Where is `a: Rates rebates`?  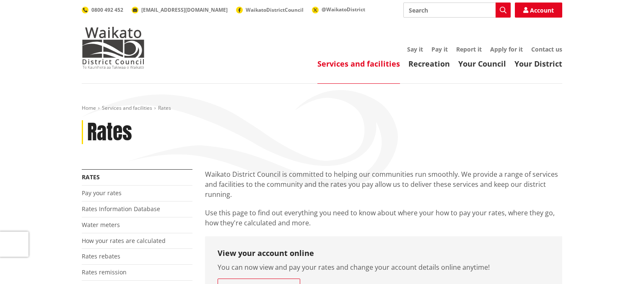 a: Rates rebates is located at coordinates (101, 256).